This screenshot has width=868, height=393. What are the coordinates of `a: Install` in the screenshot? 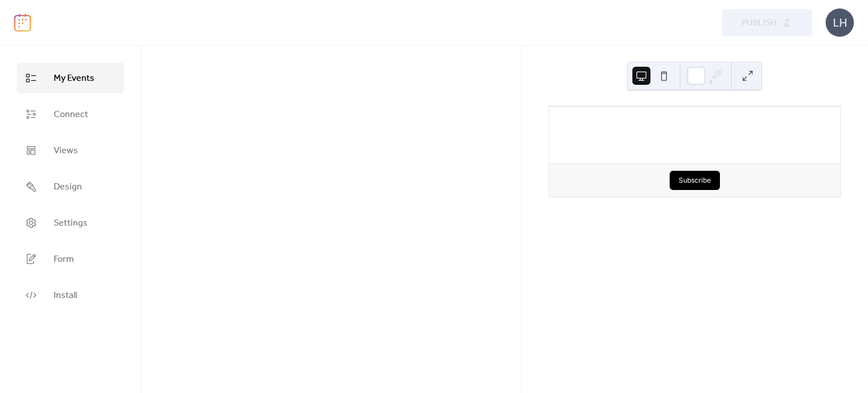 It's located at (70, 295).